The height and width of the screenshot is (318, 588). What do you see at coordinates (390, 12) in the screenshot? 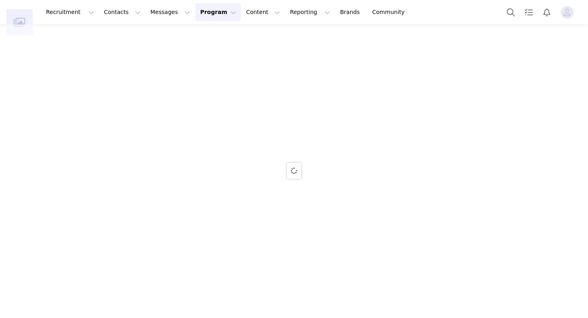
I see `a: Community` at bounding box center [390, 12].